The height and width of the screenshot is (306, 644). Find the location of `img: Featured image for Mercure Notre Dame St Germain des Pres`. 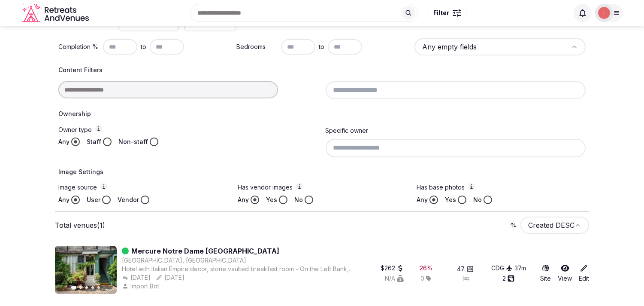

img: Featured image for Mercure Notre Dame St Germain des Pres is located at coordinates (86, 270).